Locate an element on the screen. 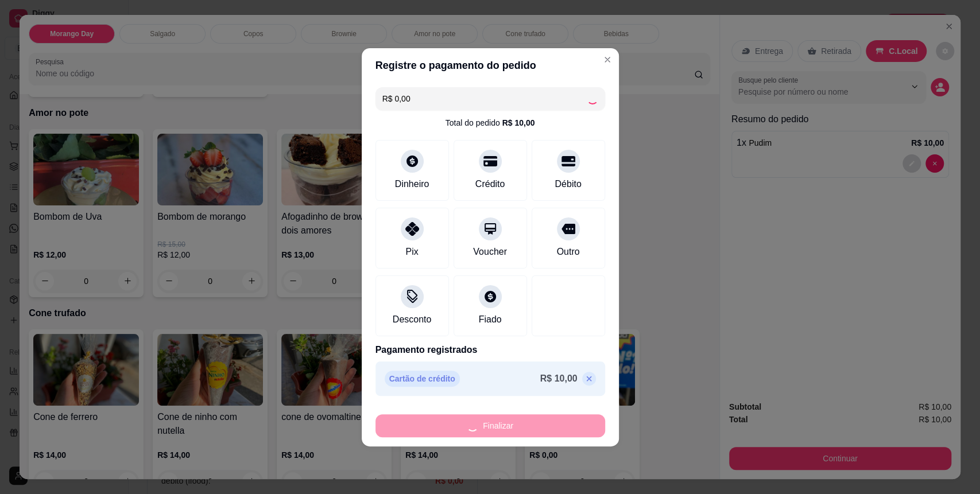 The width and height of the screenshot is (980, 494). div: Pix is located at coordinates (412, 252).